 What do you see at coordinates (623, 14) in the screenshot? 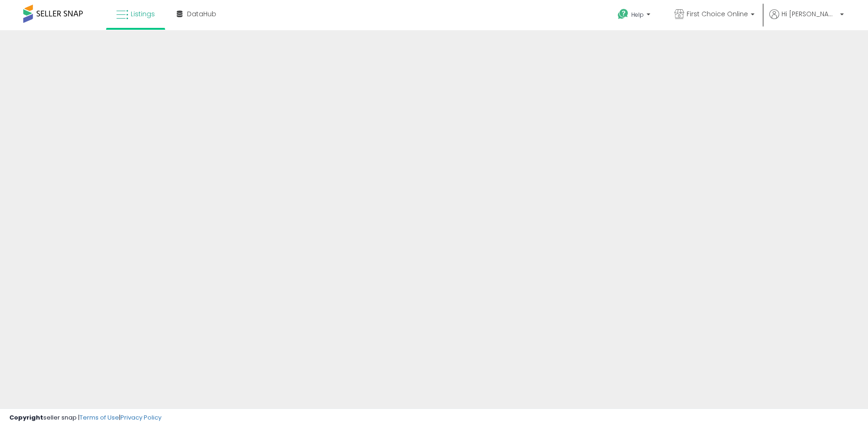
I see `i: Get Help` at bounding box center [623, 14].